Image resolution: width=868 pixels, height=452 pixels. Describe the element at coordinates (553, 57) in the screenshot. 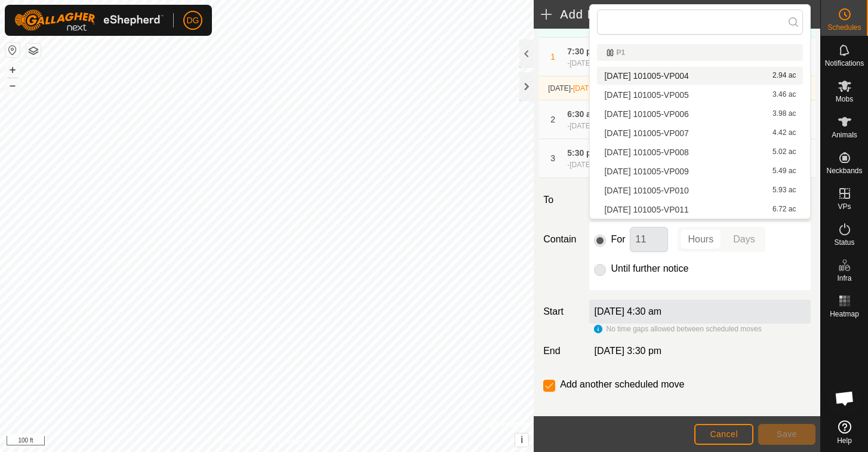

I see `span: 1` at that location.